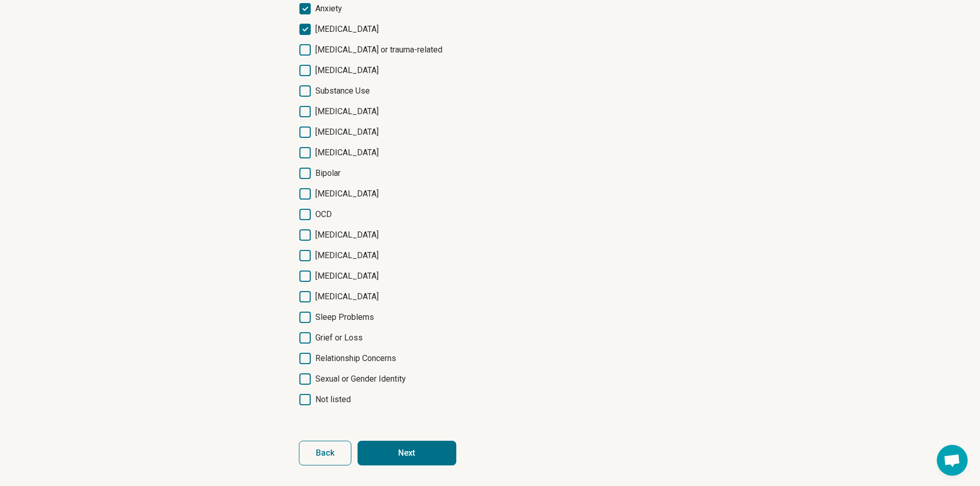 The height and width of the screenshot is (486, 980). Describe the element at coordinates (360, 379) in the screenshot. I see `span: Sexual or Gender Identity` at that location.